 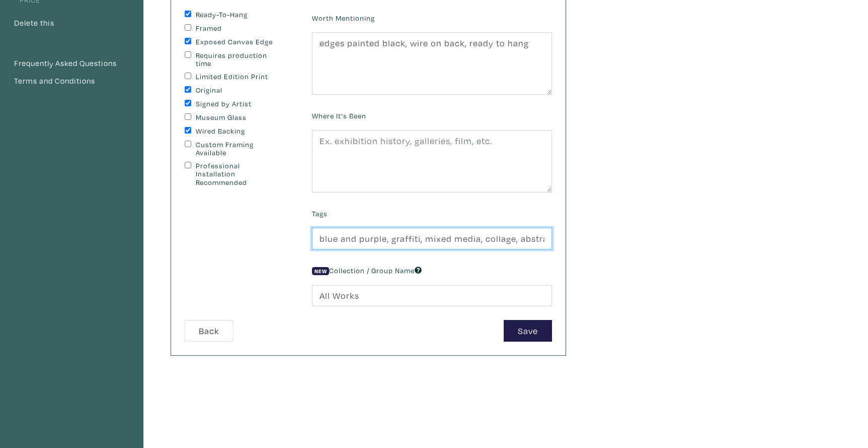 What do you see at coordinates (528, 330) in the screenshot?
I see `button: Save` at bounding box center [528, 330].